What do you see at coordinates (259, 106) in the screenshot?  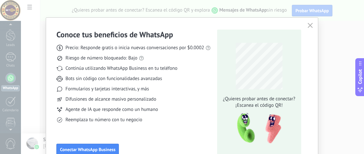 I see `span: ¡Escanea el código QR!` at bounding box center [259, 106].